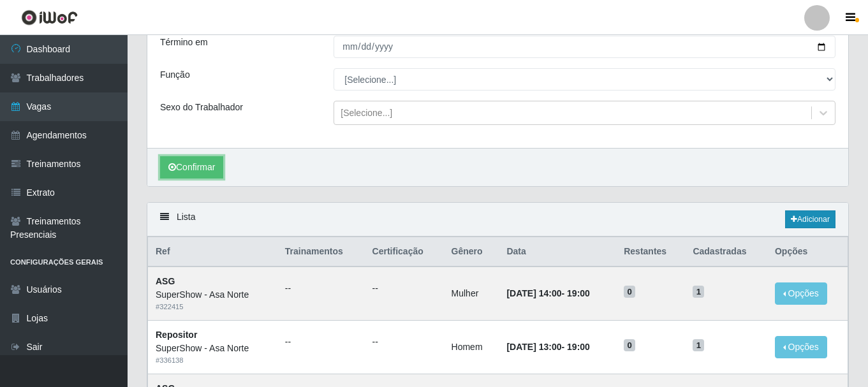 The image size is (868, 387). What do you see at coordinates (212, 307) in the screenshot?
I see `div: # 322415` at bounding box center [212, 307].